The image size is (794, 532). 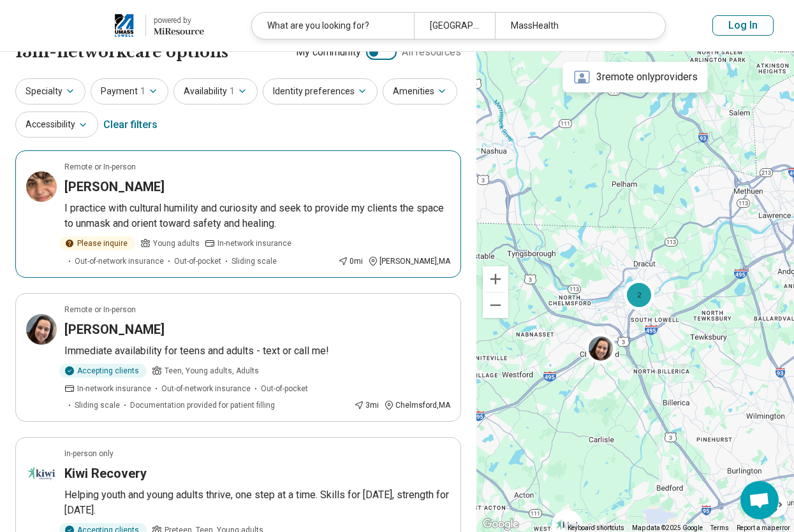 What do you see at coordinates (122, 53) in the screenshot?
I see `h1: 13 in-network care options` at bounding box center [122, 53].